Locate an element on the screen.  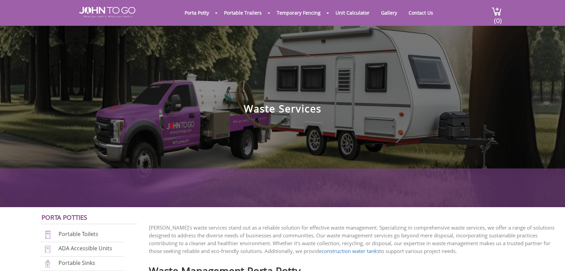
a: Portable Toilets is located at coordinates (78, 234).